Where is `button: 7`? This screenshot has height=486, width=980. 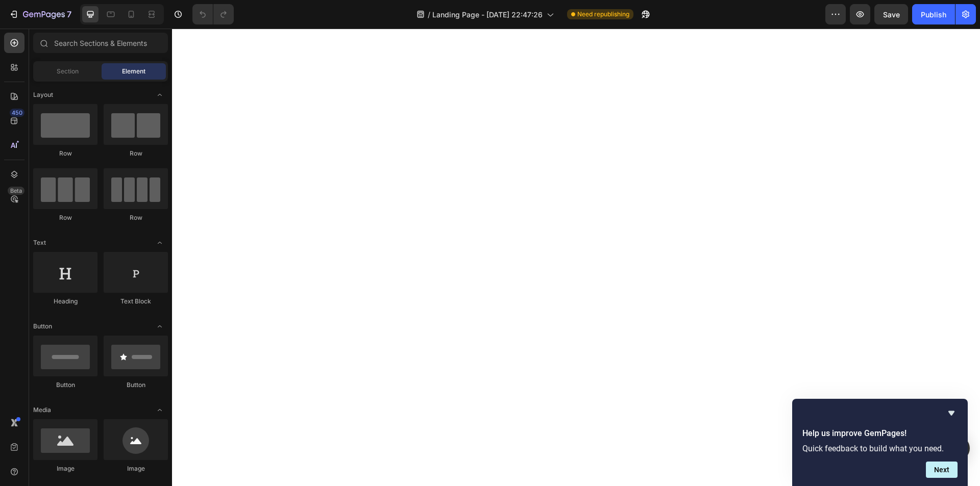
button: 7 is located at coordinates (40, 14).